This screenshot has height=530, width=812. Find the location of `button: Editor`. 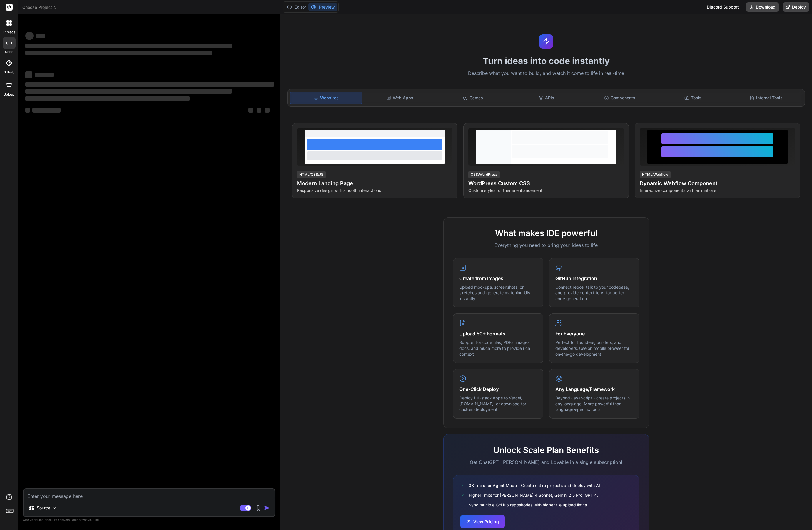

button: Editor is located at coordinates (296, 7).